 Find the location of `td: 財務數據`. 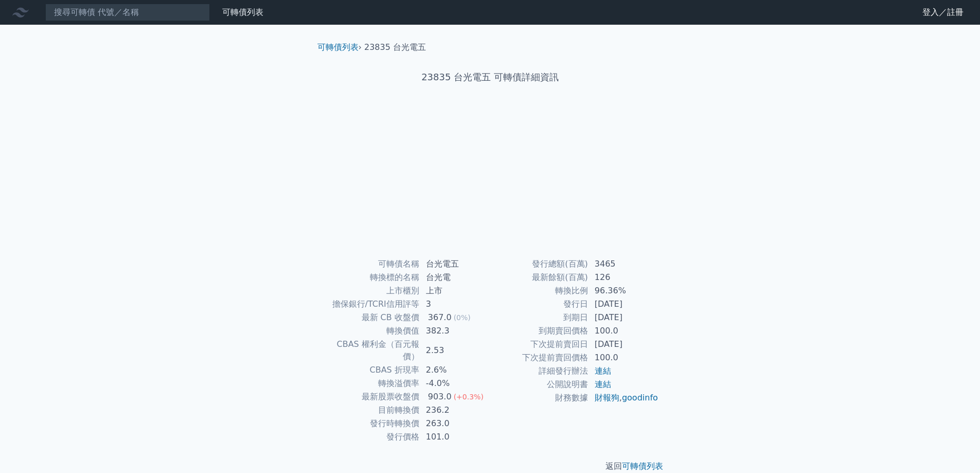

td: 財務數據 is located at coordinates (539, 398).